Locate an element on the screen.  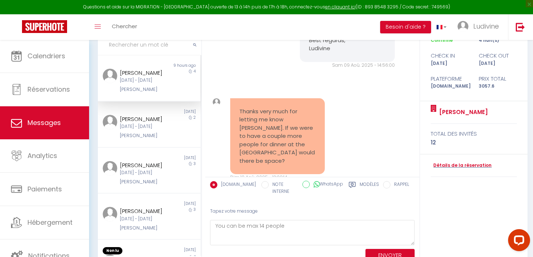
span: Ludivine is located at coordinates (486, 26).